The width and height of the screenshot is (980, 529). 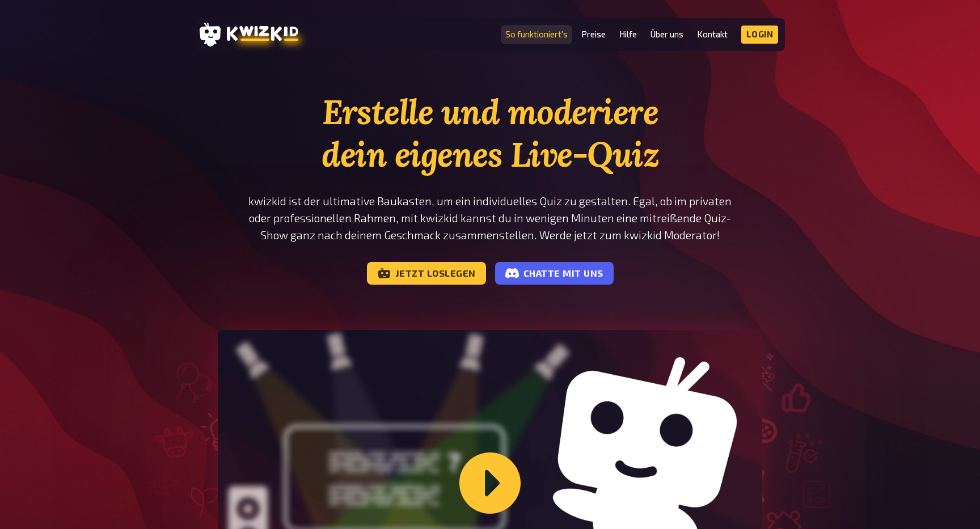 I want to click on a: Über uns, so click(x=667, y=34).